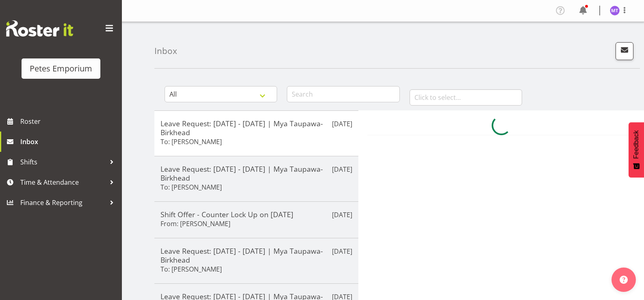 The width and height of the screenshot is (644, 300). What do you see at coordinates (63, 203) in the screenshot?
I see `span: Finance & Reporting` at bounding box center [63, 203].